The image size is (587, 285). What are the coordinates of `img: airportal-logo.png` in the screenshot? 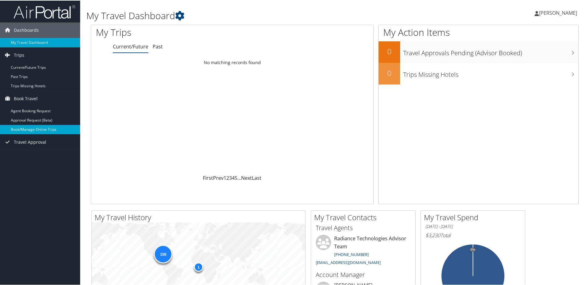 It's located at (44, 11).